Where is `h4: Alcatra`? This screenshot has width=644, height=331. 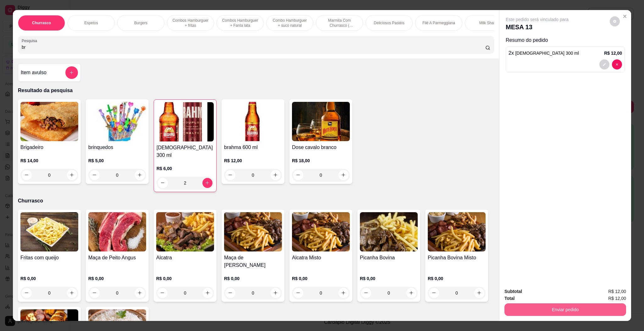 h4: Alcatra is located at coordinates (185, 258).